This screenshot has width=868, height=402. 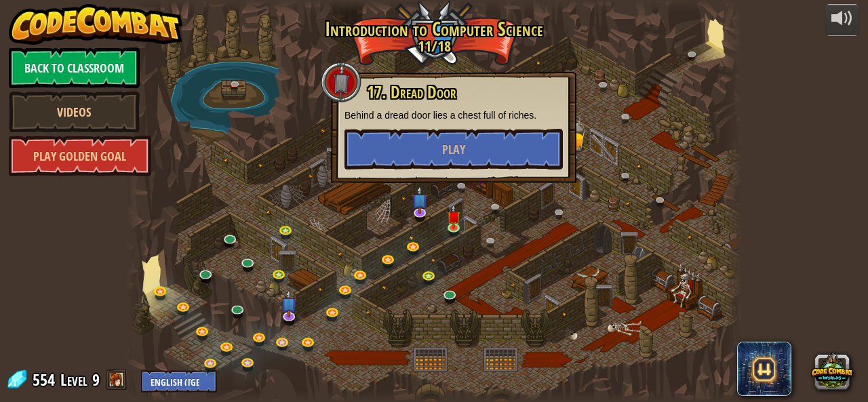 I want to click on span: Level, so click(x=74, y=379).